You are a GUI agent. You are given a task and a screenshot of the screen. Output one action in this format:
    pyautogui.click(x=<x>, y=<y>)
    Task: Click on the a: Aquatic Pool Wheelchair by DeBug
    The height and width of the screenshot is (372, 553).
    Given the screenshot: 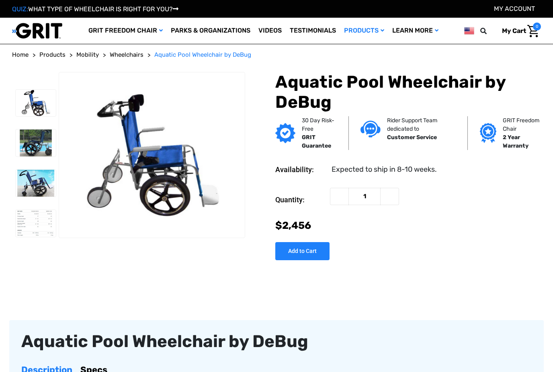 What is the action you would take?
    pyautogui.click(x=203, y=55)
    